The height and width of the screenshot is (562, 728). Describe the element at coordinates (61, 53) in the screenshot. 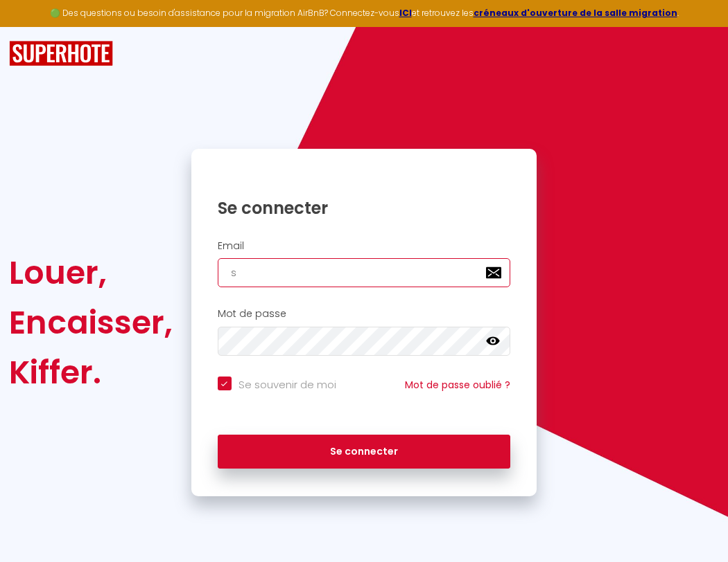

I see `img: SuperHote logo` at that location.